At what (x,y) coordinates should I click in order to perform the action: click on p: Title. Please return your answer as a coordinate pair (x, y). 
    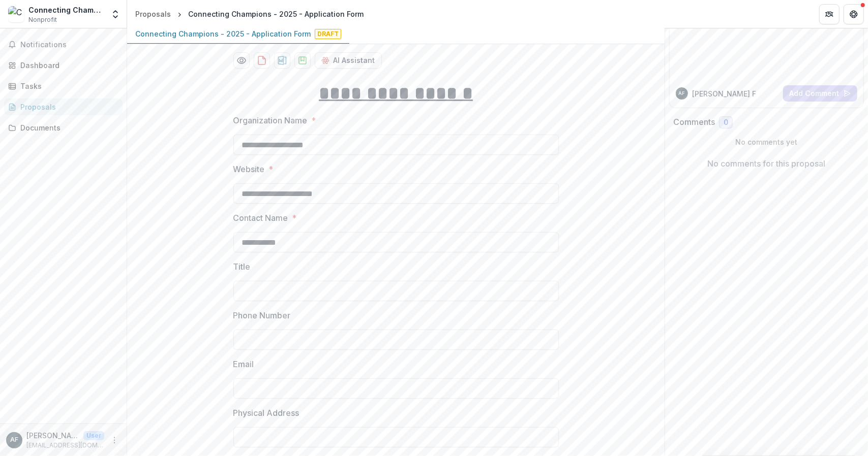
    Looking at the image, I should click on (242, 266).